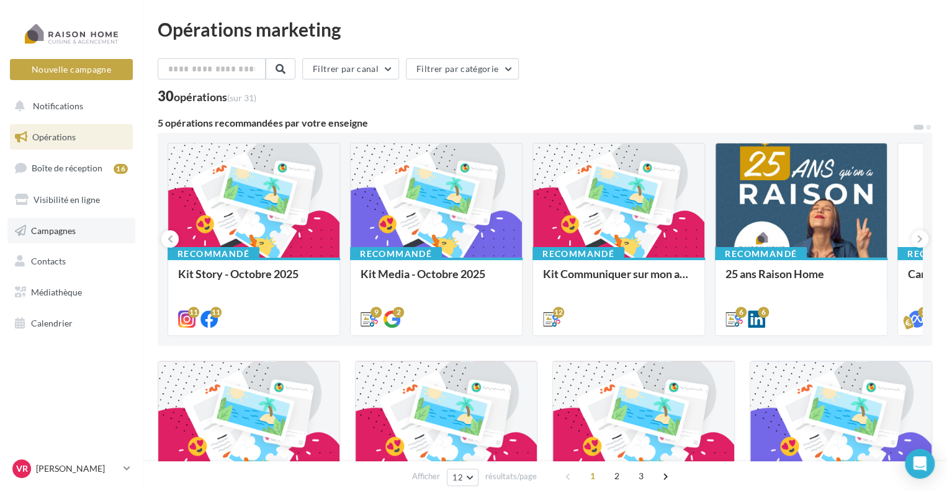 The height and width of the screenshot is (491, 947). Describe the element at coordinates (920, 464) in the screenshot. I see `div: Open Intercom Messenger` at that location.